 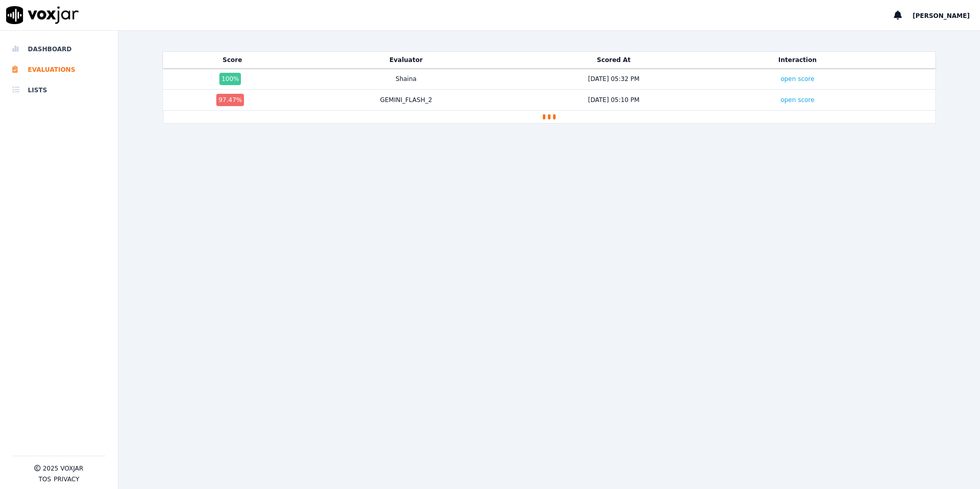 What do you see at coordinates (59, 70) in the screenshot?
I see `a: Evaluations` at bounding box center [59, 70].